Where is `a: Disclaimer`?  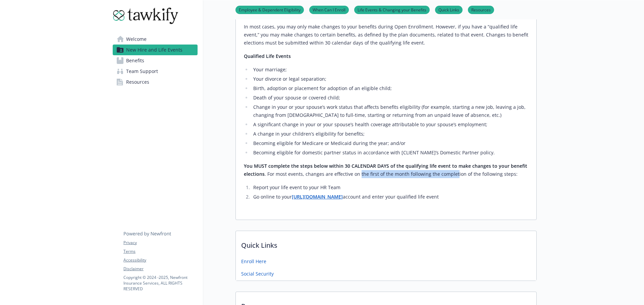
a: Disclaimer is located at coordinates (160, 269).